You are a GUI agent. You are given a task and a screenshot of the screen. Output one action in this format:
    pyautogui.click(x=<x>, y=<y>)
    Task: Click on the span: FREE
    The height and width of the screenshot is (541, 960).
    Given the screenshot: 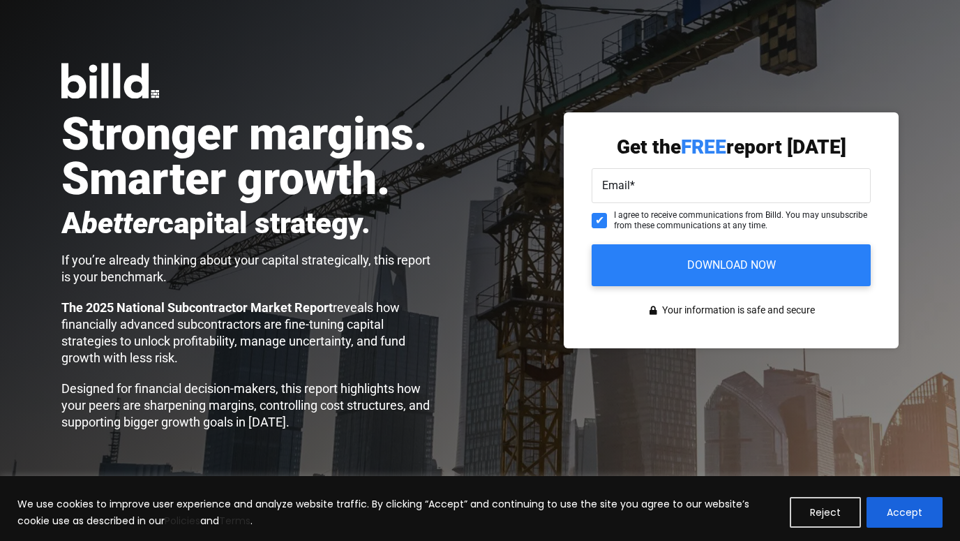 What is the action you would take?
    pyautogui.click(x=703, y=147)
    